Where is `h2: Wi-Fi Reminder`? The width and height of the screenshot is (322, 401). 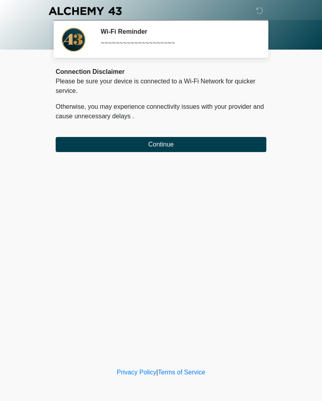 h2: Wi-Fi Reminder is located at coordinates (177, 31).